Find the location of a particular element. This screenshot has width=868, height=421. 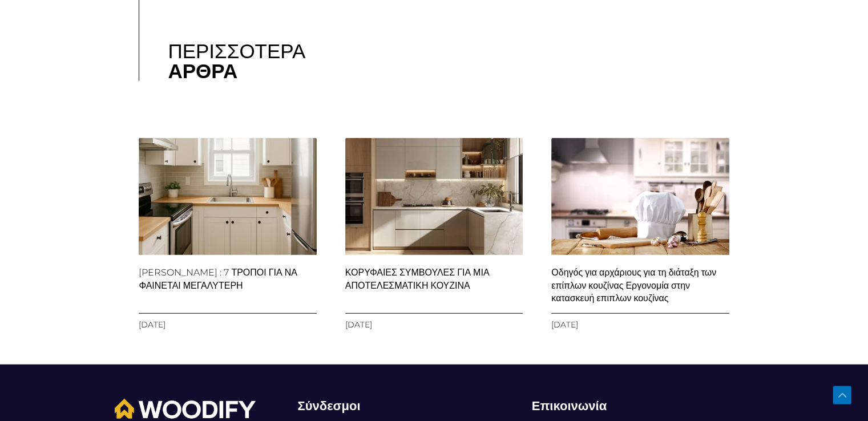

h2: Περισσοτερα is located at coordinates (448, 61).